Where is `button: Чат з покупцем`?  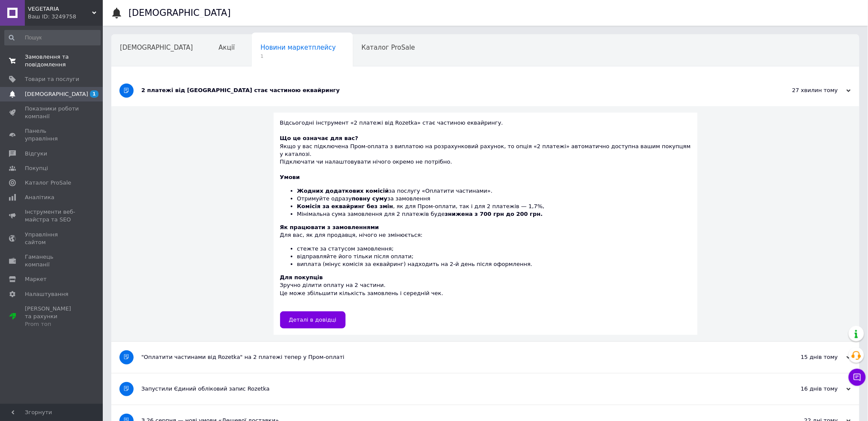 button: Чат з покупцем is located at coordinates (858, 378).